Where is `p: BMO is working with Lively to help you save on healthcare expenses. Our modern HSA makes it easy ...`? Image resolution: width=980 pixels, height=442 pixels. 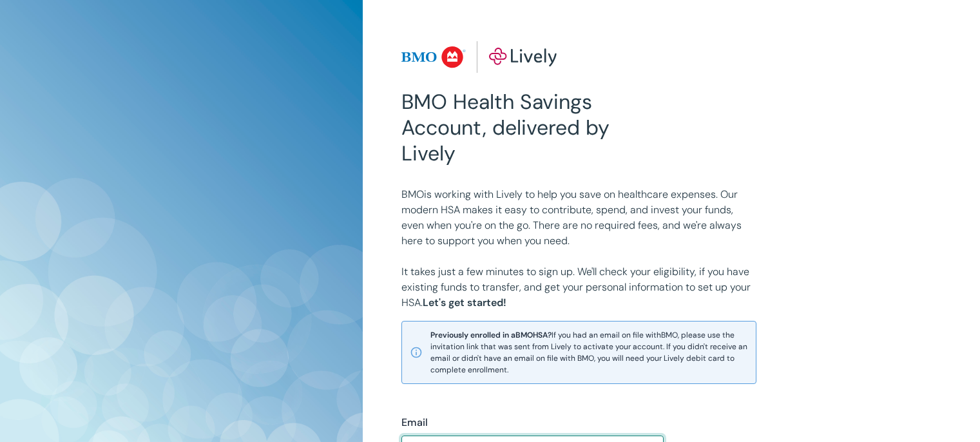 p: BMO is working with Lively to help you save on healthcare expenses. Our modern HSA makes it easy ... is located at coordinates (579, 218).